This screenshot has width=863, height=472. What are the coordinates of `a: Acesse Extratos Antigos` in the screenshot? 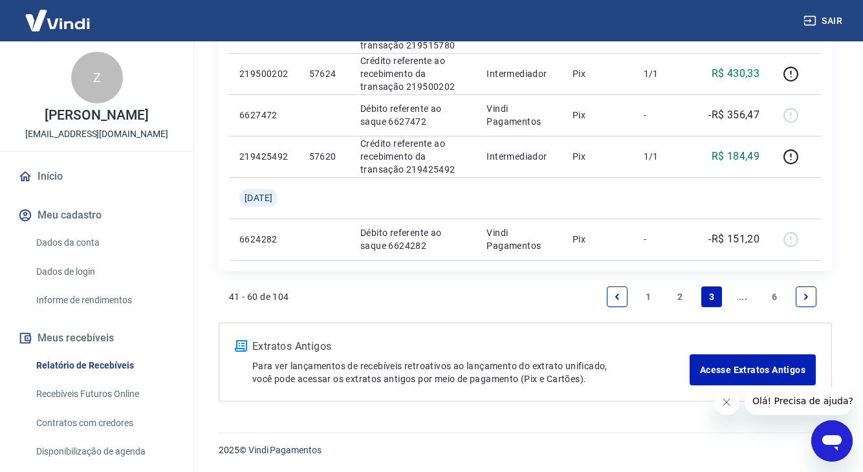 It's located at (753, 370).